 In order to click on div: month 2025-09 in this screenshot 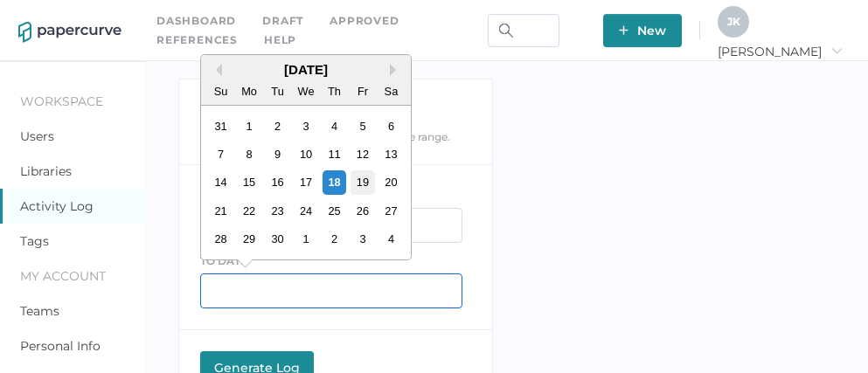, I will do `click(305, 183)`.